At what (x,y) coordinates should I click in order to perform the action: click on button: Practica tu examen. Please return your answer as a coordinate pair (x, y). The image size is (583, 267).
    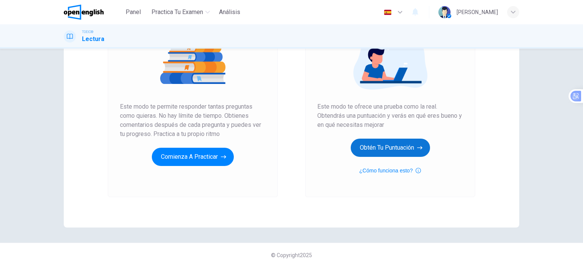
    Looking at the image, I should click on (181, 12).